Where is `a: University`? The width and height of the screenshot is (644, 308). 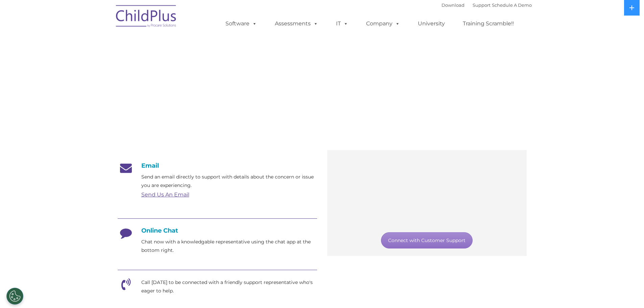 a: University is located at coordinates (432, 24).